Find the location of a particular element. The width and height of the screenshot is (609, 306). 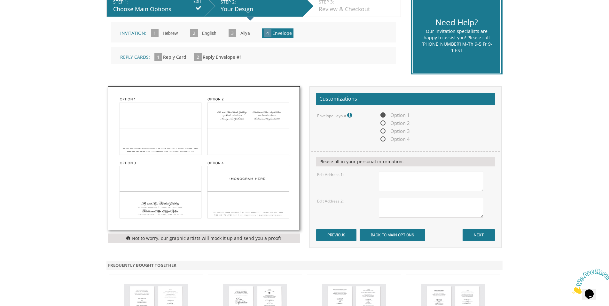

input: BACK TO MAIN OPTIONS is located at coordinates (392, 235).